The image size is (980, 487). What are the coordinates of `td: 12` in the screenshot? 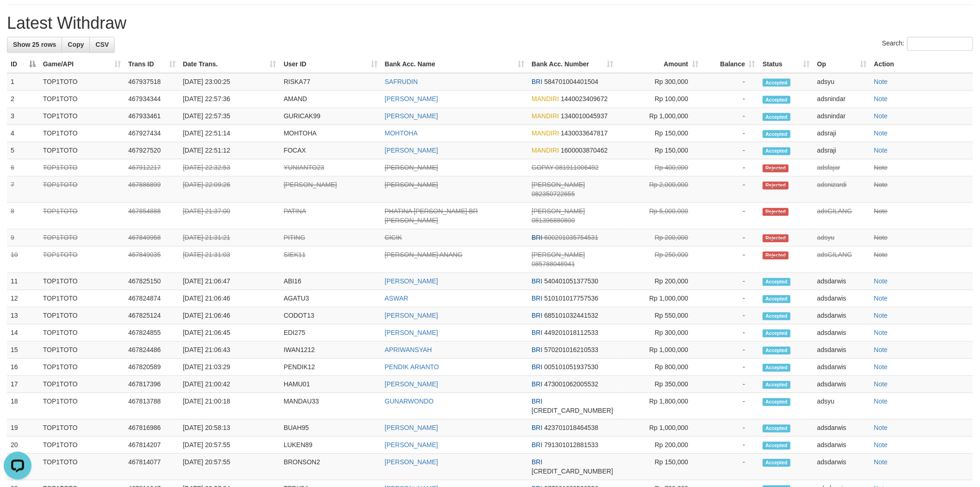 It's located at (23, 298).